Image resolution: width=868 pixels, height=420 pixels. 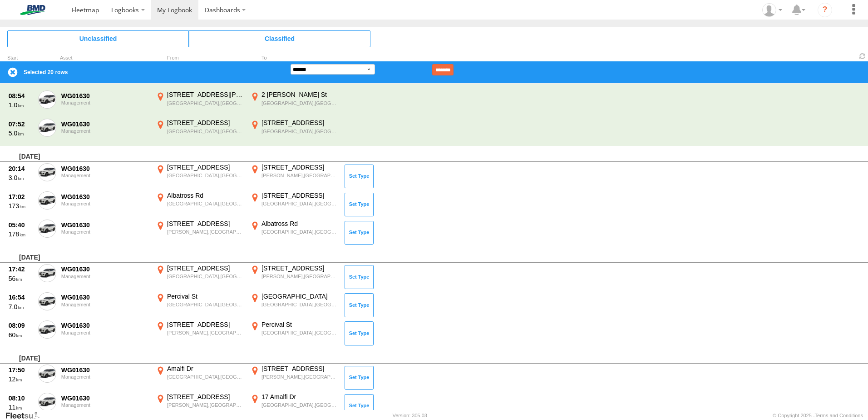 What do you see at coordinates (205, 368) in the screenshot?
I see `div: Amalfi Dr` at bounding box center [205, 368].